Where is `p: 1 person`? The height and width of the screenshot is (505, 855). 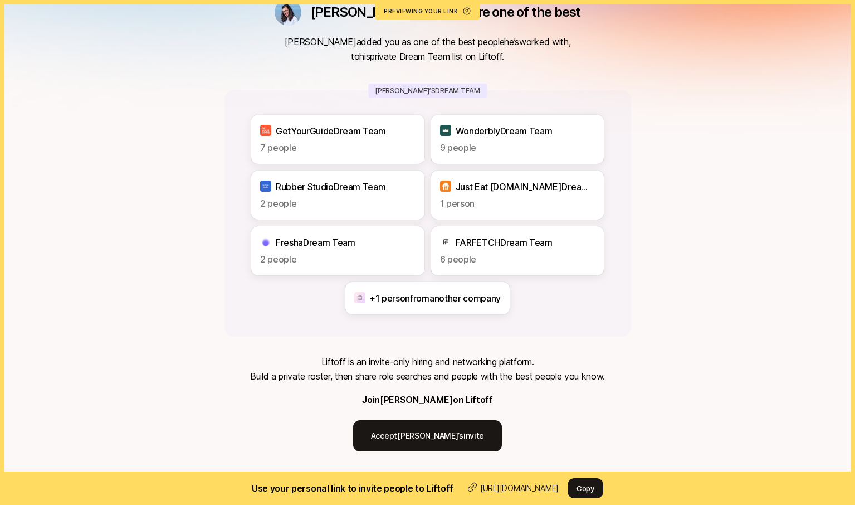 p: 1 person is located at coordinates (518, 203).